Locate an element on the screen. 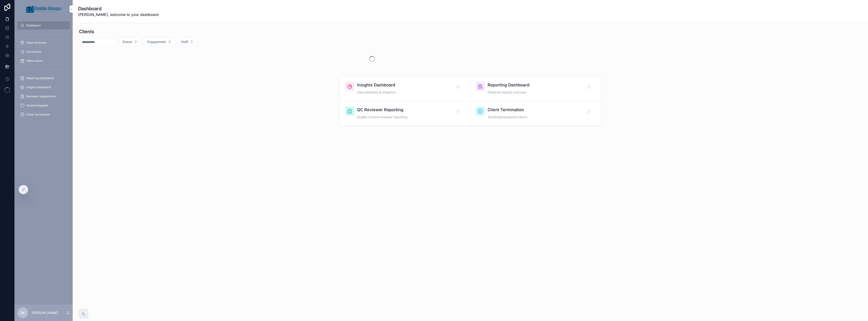  span: Quality Control reviewer reporting is located at coordinates (382, 117).